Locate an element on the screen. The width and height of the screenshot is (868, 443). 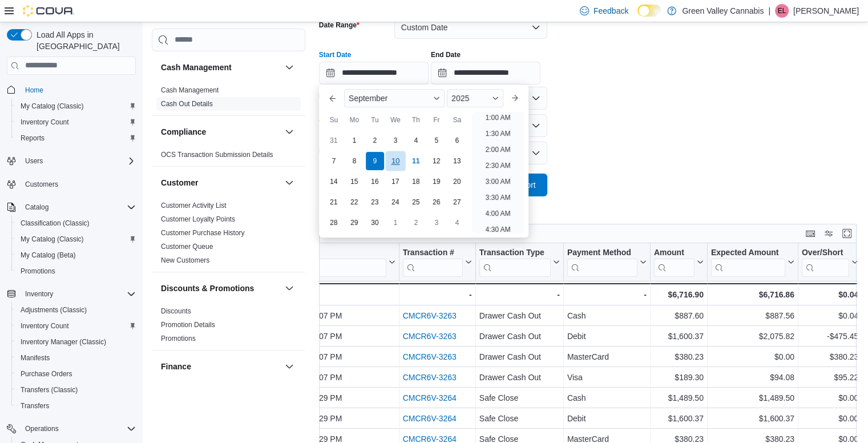
button: Expected Amount is located at coordinates (753, 262).